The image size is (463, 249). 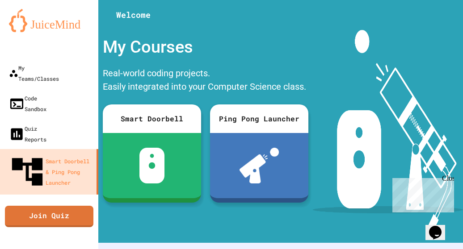 What do you see at coordinates (388, 132) in the screenshot?
I see `img: banner-image-my-projects.png` at bounding box center [388, 132].